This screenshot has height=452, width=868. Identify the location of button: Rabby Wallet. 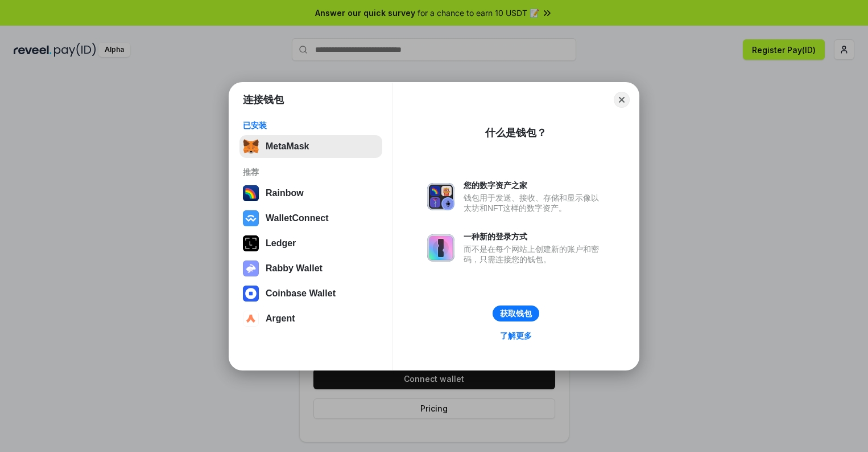
(310, 268).